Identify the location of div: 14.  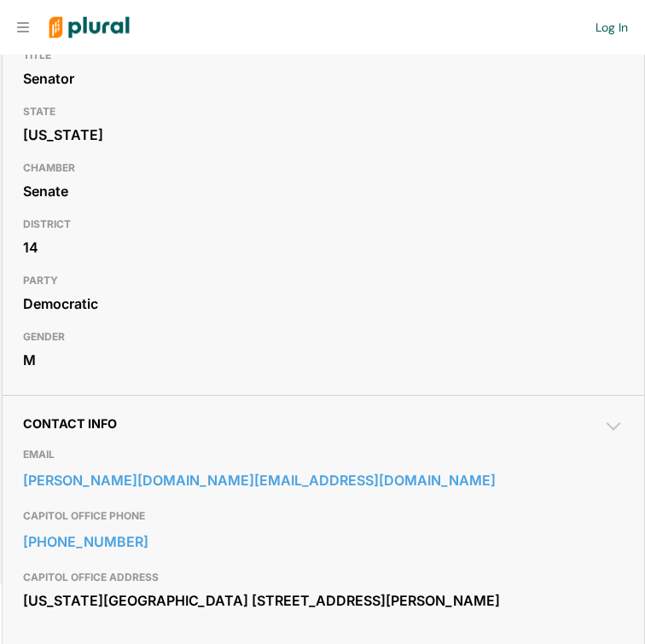
(323, 248).